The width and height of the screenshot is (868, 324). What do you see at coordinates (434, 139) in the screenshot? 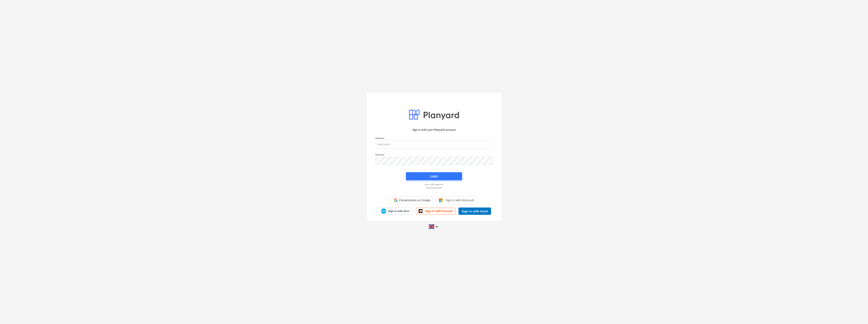
I see `p: Username` at bounding box center [434, 139].